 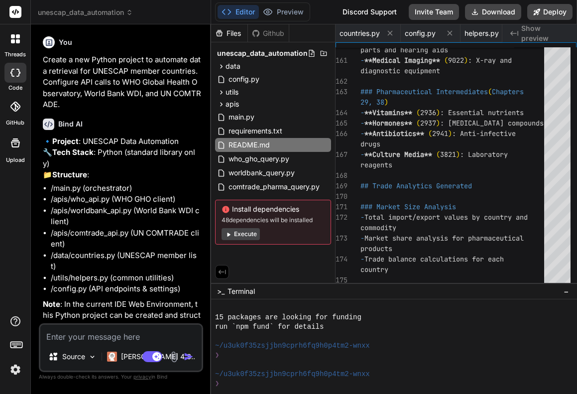 What do you see at coordinates (269, 33) in the screenshot?
I see `div: Github` at bounding box center [269, 33].